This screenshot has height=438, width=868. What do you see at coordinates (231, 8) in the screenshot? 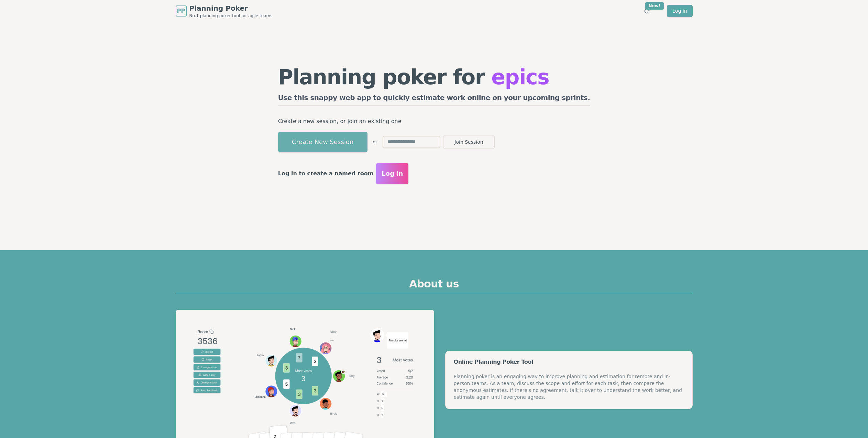
I see `span: Planning Poker` at bounding box center [231, 8].